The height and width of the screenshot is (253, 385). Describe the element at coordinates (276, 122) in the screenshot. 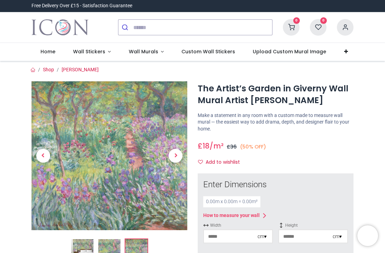

I see `p: Make a statement in any room with a custom made to measure wall mural — the easiest way to add dr...` at that location.